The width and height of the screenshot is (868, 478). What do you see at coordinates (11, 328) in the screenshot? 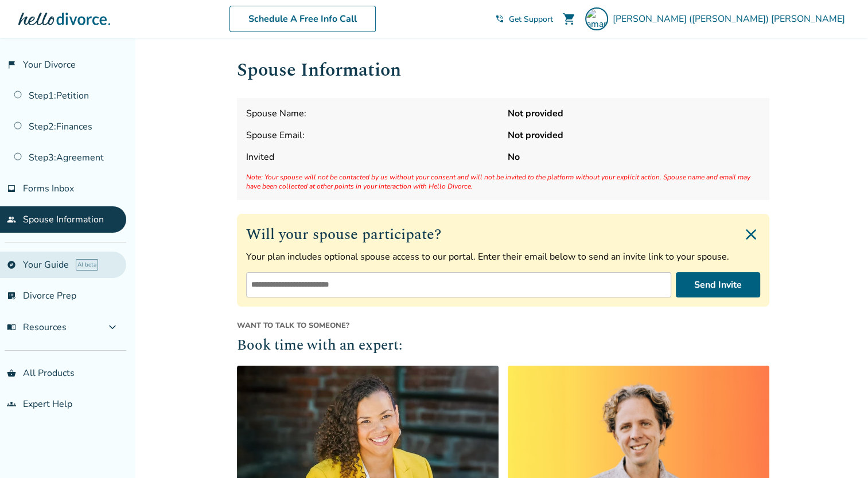
I see `span: menu_book` at bounding box center [11, 328].